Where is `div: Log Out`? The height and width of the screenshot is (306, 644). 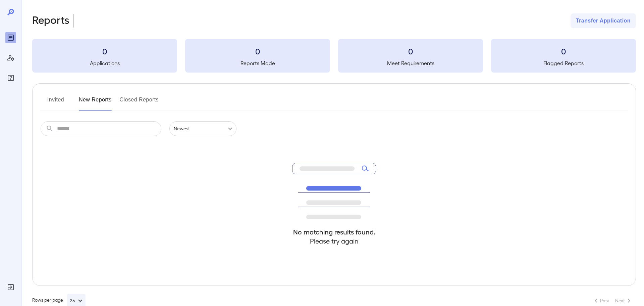 div: Log Out is located at coordinates (11, 287).